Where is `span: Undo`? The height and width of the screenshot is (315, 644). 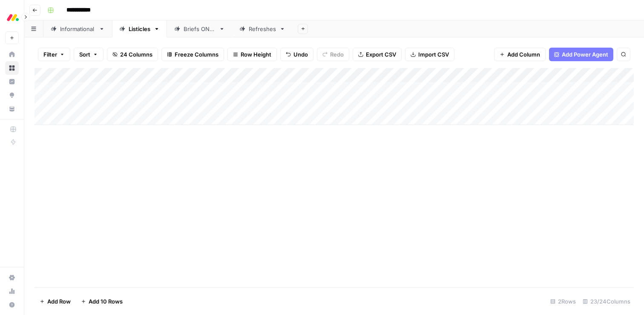
span: Undo is located at coordinates (301, 55).